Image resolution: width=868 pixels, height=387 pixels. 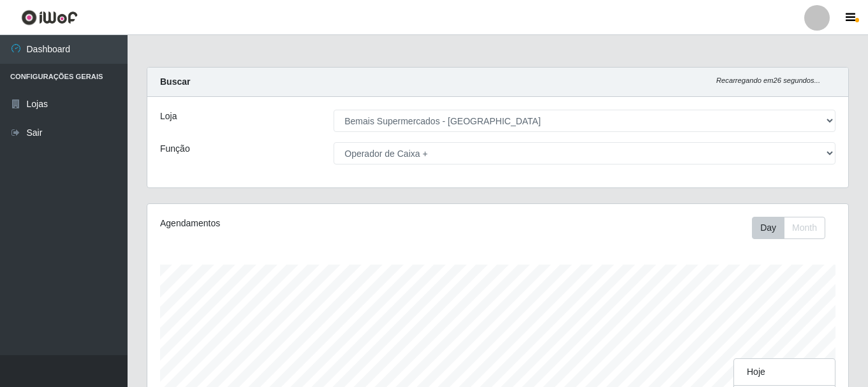 I want to click on i: Recarregando em 26 segundos..., so click(x=768, y=80).